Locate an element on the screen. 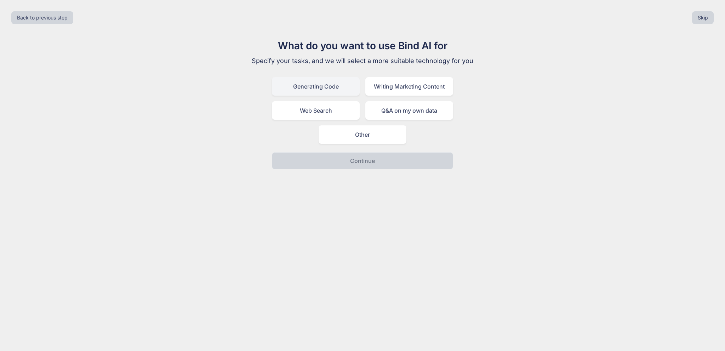 The height and width of the screenshot is (351, 725). button: Continue is located at coordinates (363, 161).